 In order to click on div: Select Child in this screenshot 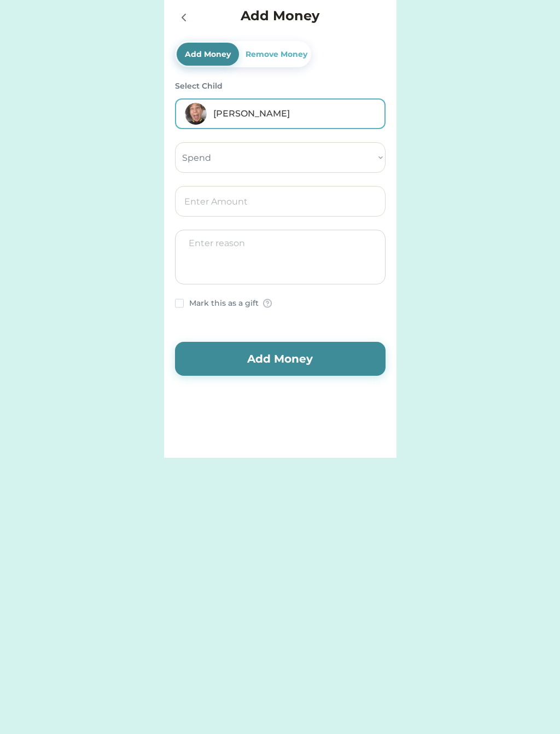, I will do `click(280, 86)`.